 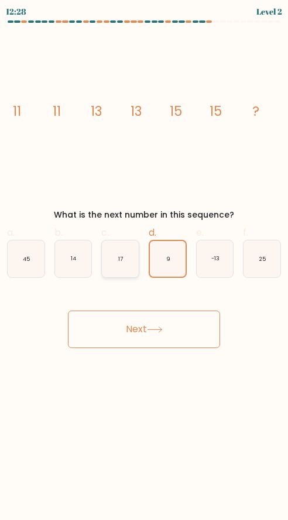 What do you see at coordinates (245, 232) in the screenshot?
I see `span: f.` at bounding box center [245, 232].